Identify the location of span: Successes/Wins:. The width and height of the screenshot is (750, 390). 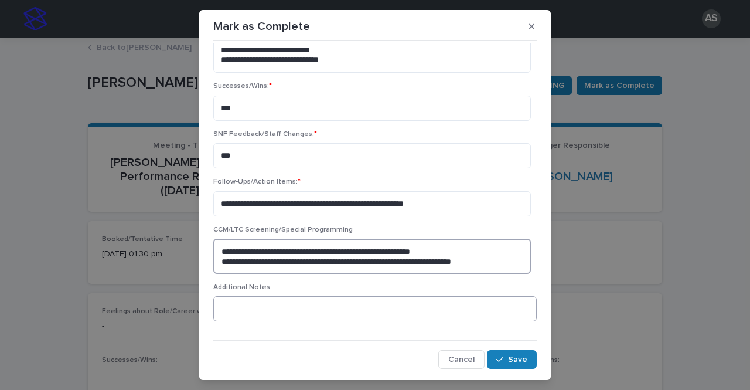
(243, 86).